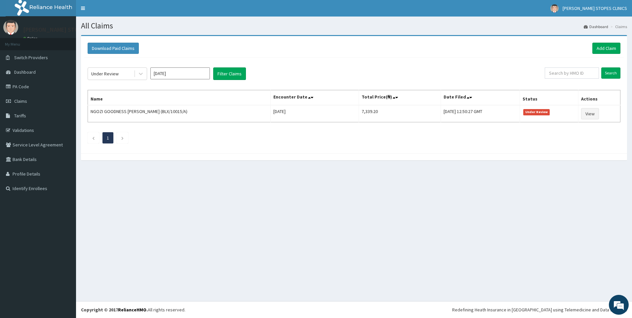  Describe the element at coordinates (31, 38) in the screenshot. I see `a: Online` at that location.